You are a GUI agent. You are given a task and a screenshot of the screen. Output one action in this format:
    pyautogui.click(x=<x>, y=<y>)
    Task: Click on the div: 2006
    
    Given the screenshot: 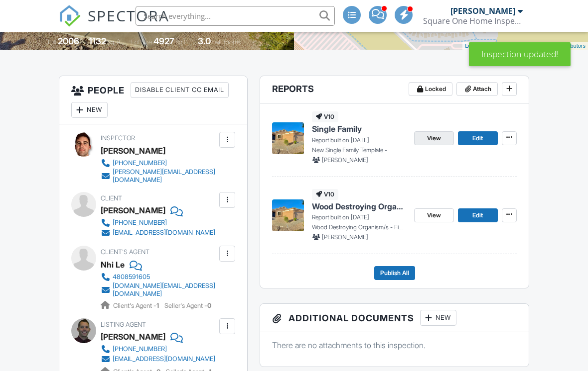 What is the action you would take?
    pyautogui.click(x=68, y=41)
    